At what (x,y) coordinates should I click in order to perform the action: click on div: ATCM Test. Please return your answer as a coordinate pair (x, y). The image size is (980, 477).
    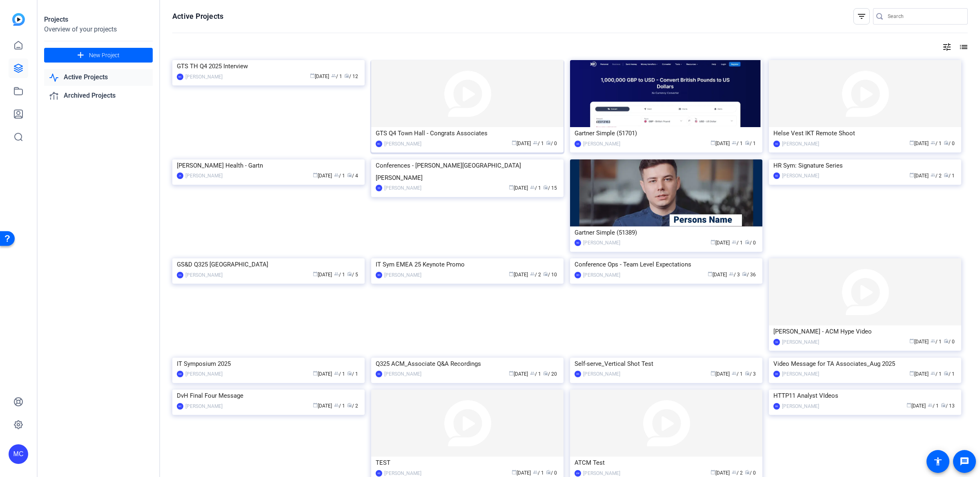
    Looking at the image, I should click on (667, 463).